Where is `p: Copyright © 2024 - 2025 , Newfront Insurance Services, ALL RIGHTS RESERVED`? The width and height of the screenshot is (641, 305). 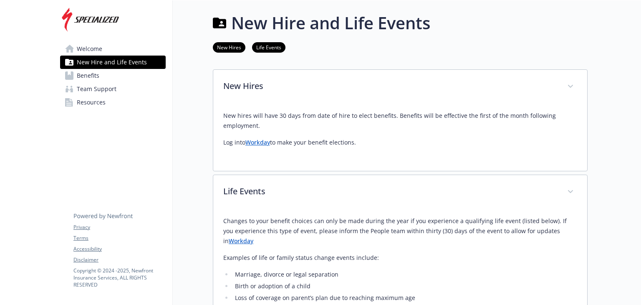 p: Copyright © 2024 - 2025 , Newfront Insurance Services, ALL RIGHTS RESERVED is located at coordinates (119, 277).